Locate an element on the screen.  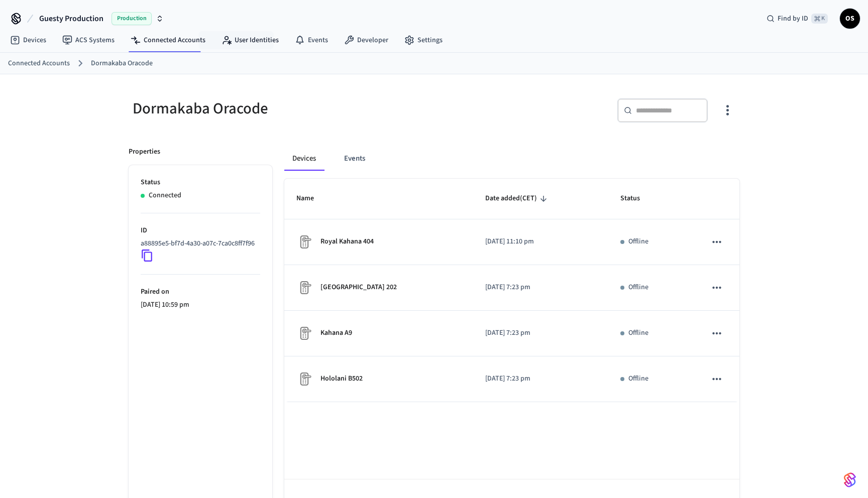
table: sticky table is located at coordinates (512, 290).